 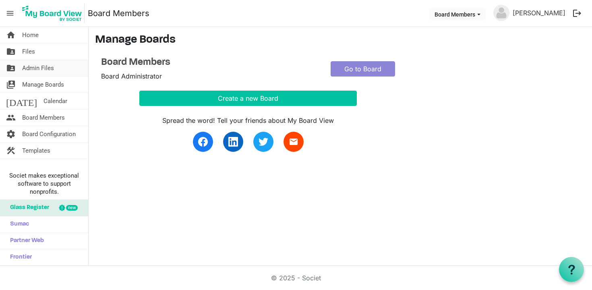 What do you see at coordinates (11, 134) in the screenshot?
I see `span: settings` at bounding box center [11, 134].